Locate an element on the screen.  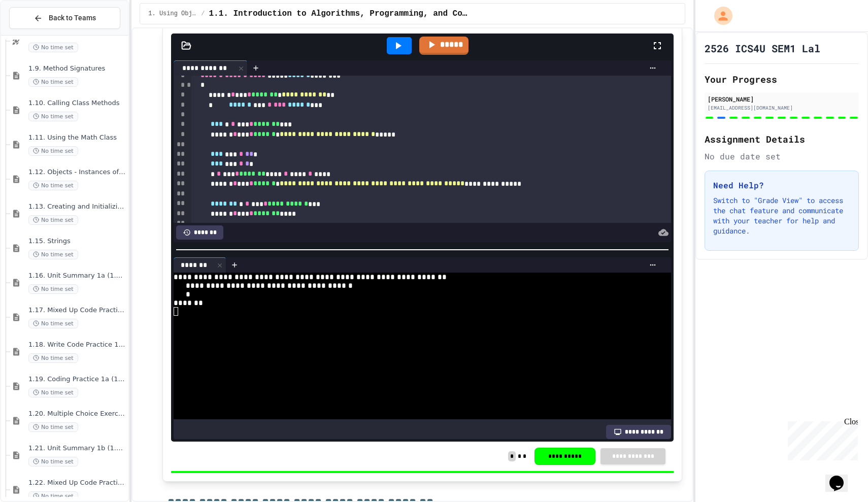
span: 1.19. Coding Practice 1a (1.1-1.6) is located at coordinates (77, 380).